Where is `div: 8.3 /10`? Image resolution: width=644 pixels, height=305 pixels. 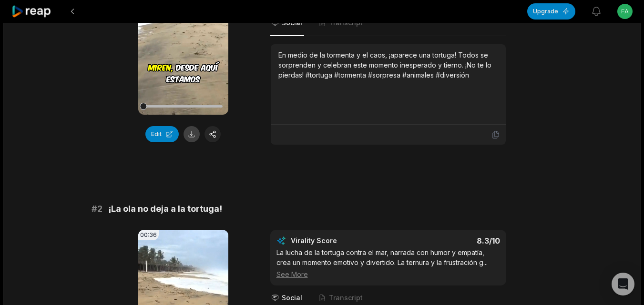 div: 8.3 /10 is located at coordinates (448, 241).